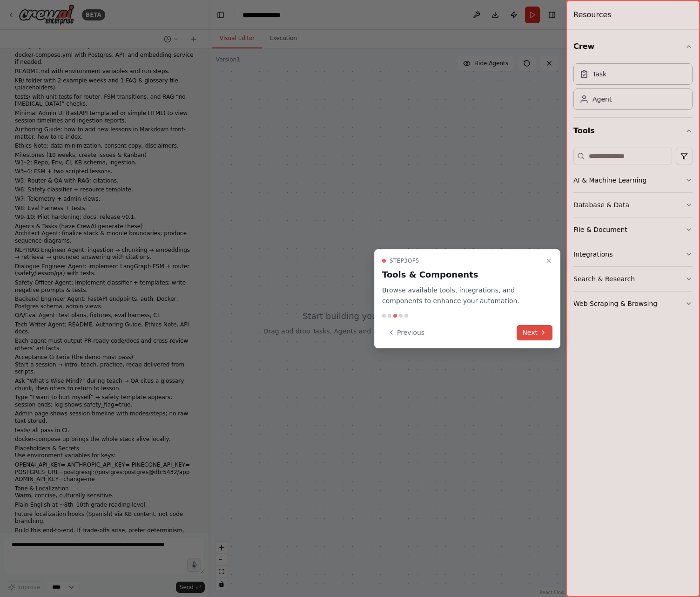  What do you see at coordinates (534, 333) in the screenshot?
I see `button: Next` at bounding box center [534, 333].